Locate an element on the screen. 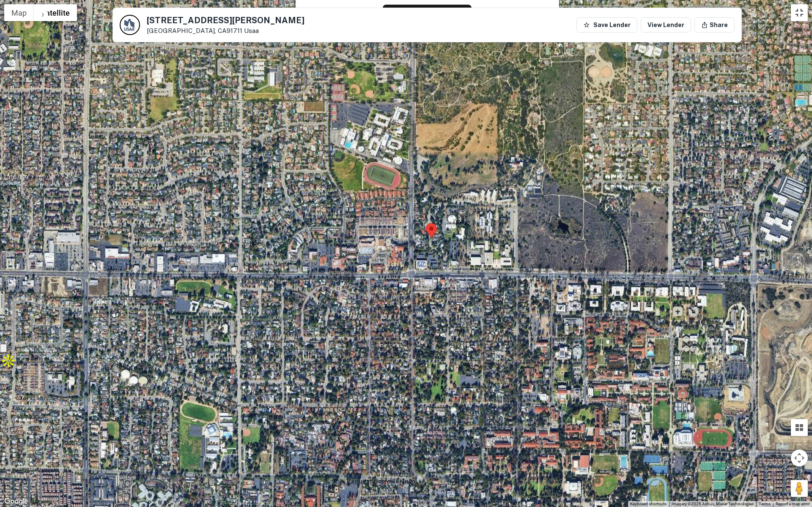  a: Usaa is located at coordinates (251, 30).